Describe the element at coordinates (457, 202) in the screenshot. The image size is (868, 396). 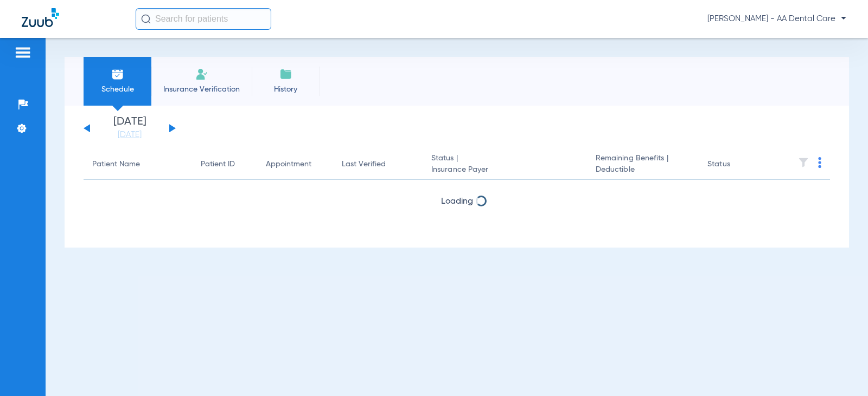
I see `span: Loading` at that location.